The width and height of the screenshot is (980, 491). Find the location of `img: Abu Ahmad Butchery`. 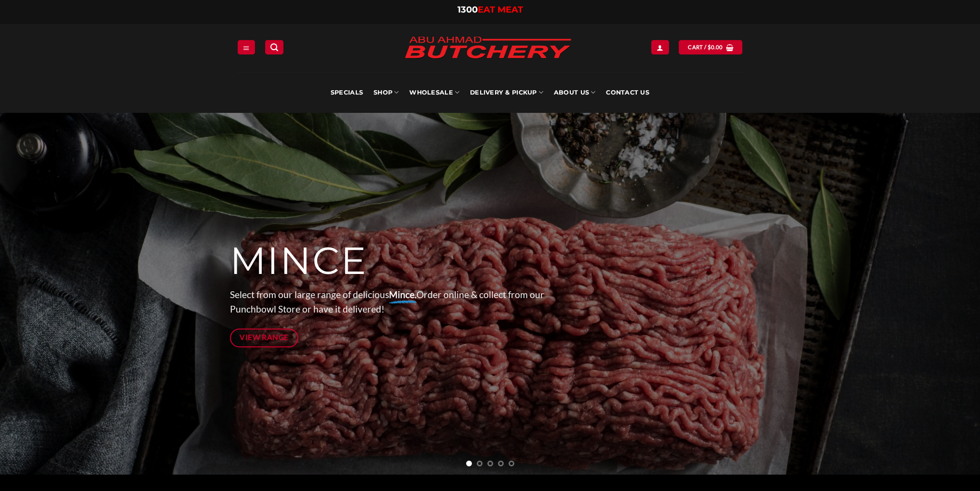

img: Abu Ahmad Butchery is located at coordinates (488, 48).